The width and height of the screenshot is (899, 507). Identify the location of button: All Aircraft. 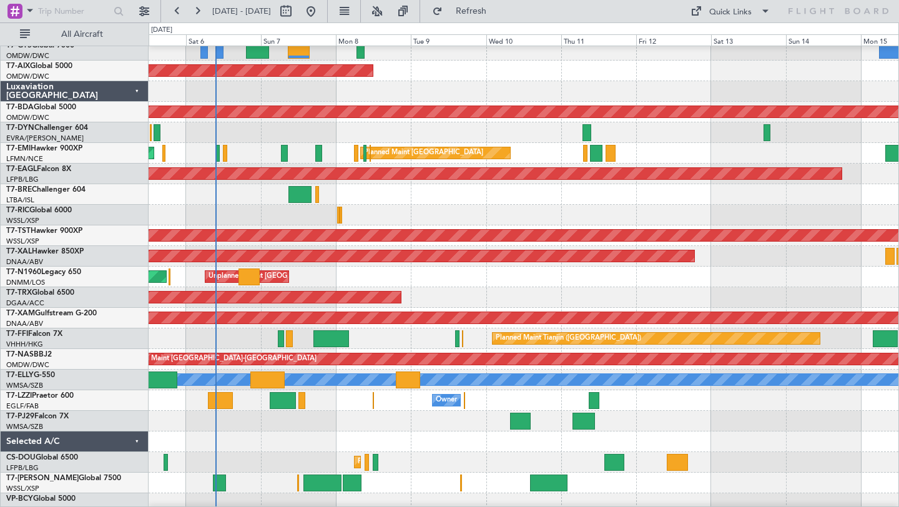
(74, 34).